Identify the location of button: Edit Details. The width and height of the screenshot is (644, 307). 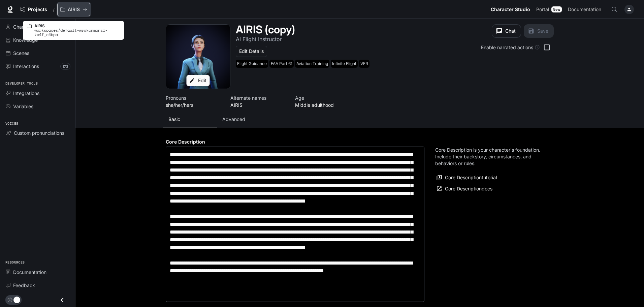
(252, 51).